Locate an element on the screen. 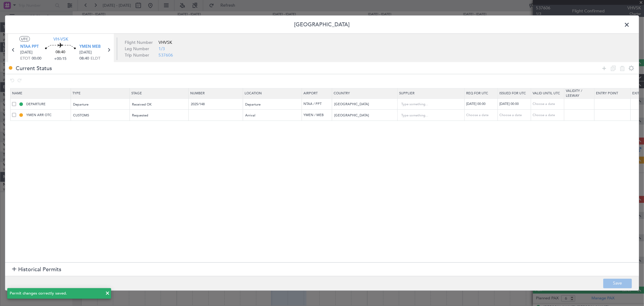 The width and height of the screenshot is (644, 306). span: Validity / Leeway is located at coordinates (574, 93).